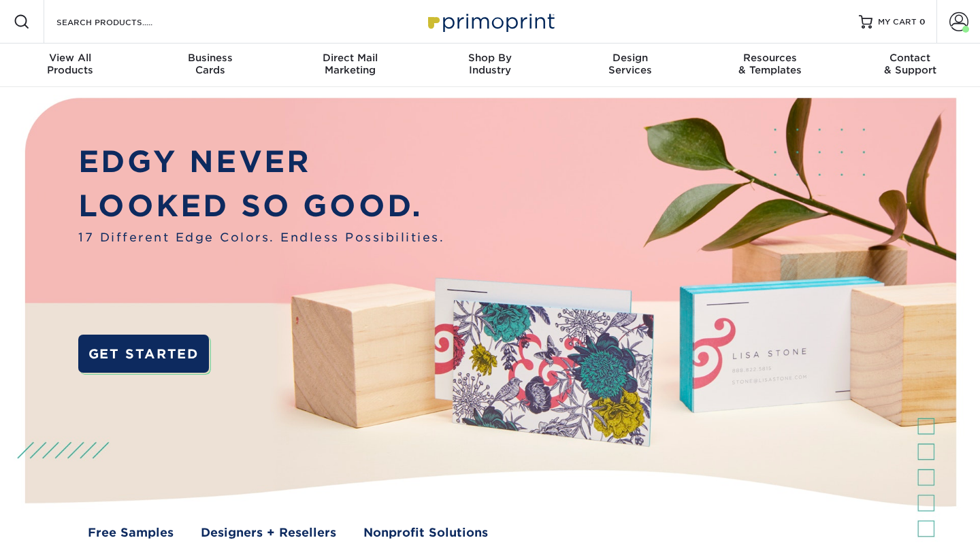 The width and height of the screenshot is (980, 555). I want to click on a: Designers + Resellers, so click(268, 532).